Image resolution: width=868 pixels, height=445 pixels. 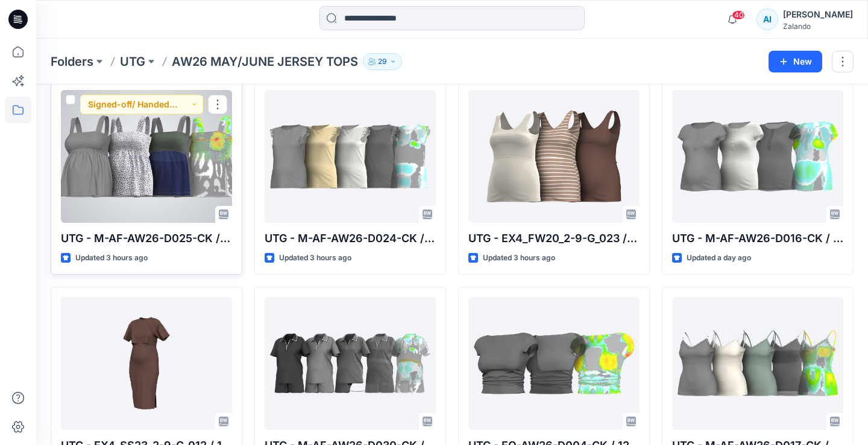 I want to click on a: UTG - M-AF-AW26-D017-CK / 120448, so click(x=757, y=363).